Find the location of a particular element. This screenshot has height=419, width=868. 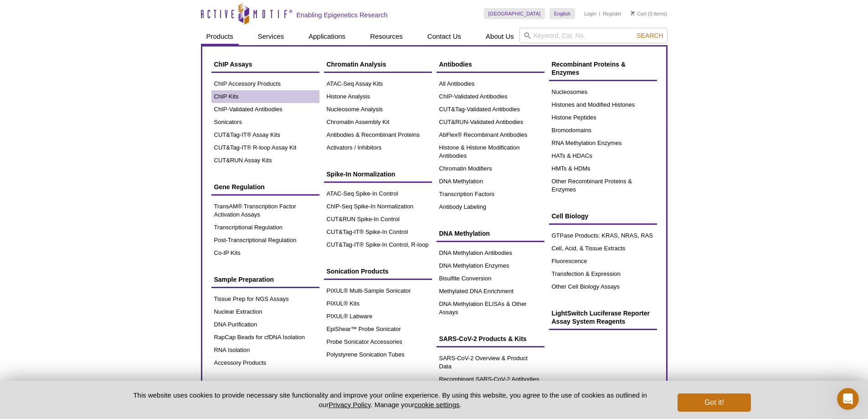

a: DNA Purification is located at coordinates (265, 324).